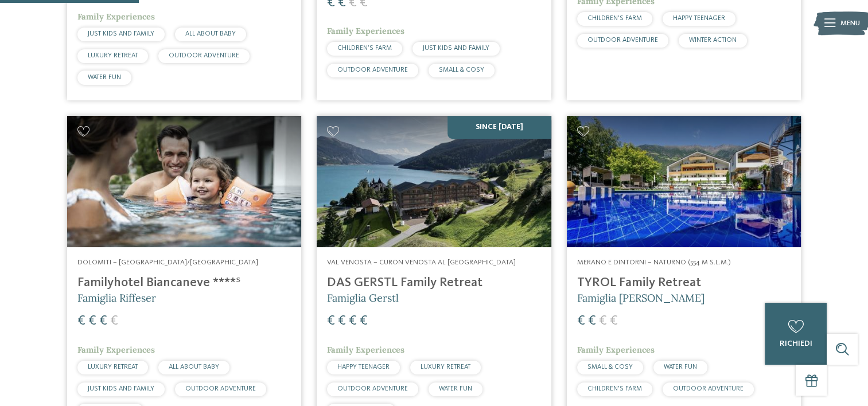  Describe the element at coordinates (684, 282) in the screenshot. I see `h4: TYROL Family Retreat` at that location.